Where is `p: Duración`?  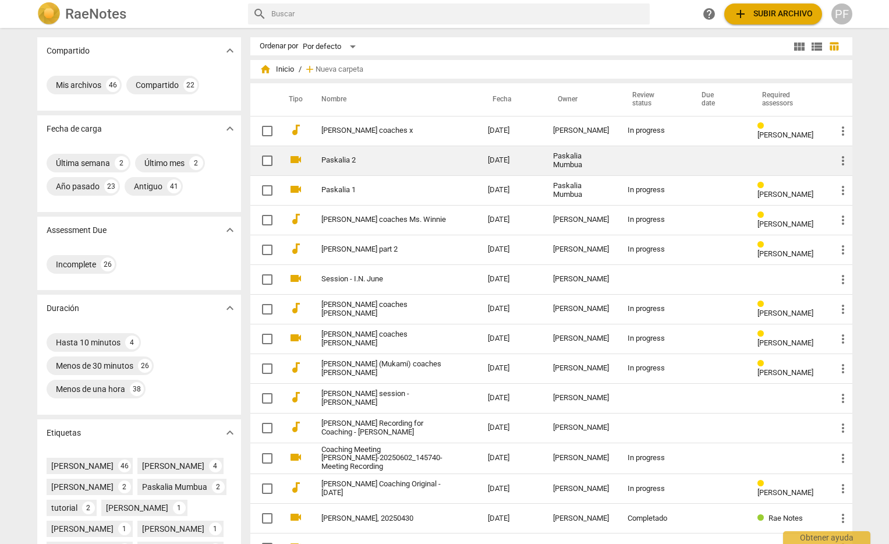 p: Duración is located at coordinates (63, 308).